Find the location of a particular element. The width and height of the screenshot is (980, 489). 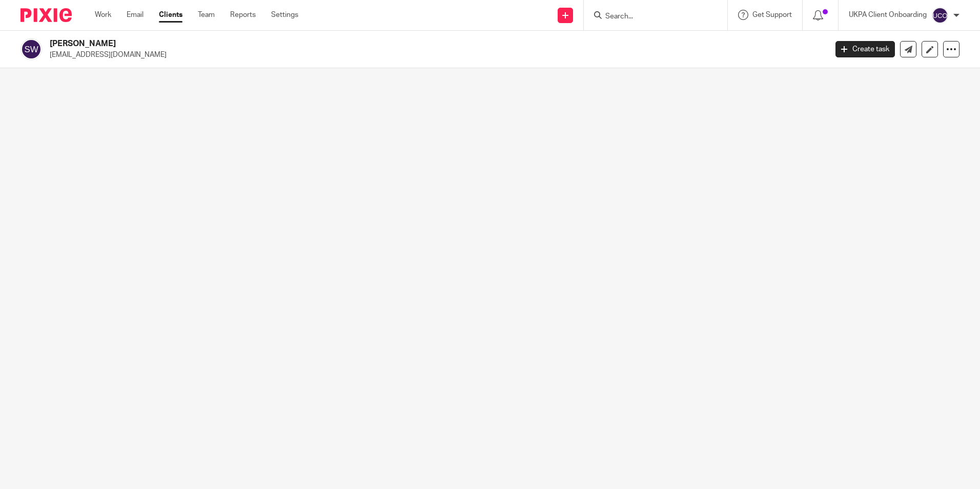

a: Team is located at coordinates (206, 15).